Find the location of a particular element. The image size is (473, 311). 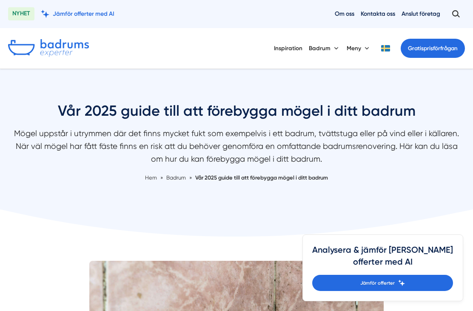

img: Badrumsexperter.se logotyp is located at coordinates (48, 48).